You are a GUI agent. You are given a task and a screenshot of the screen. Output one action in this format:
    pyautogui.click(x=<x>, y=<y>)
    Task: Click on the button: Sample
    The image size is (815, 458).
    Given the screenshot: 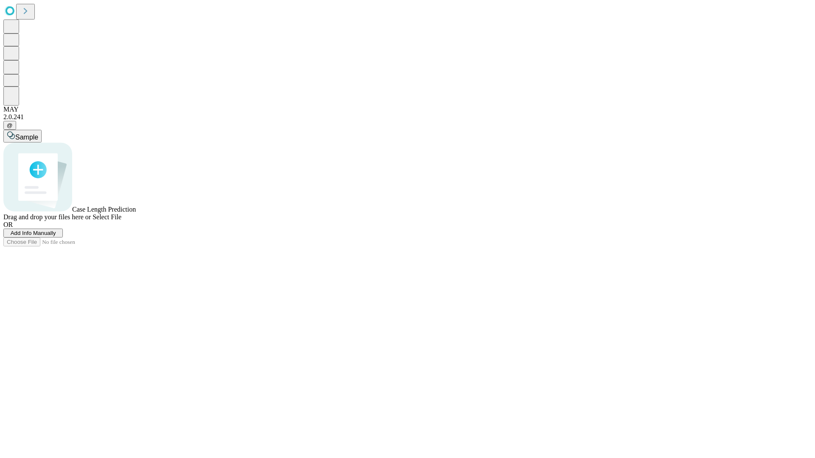 What is the action you would take?
    pyautogui.click(x=22, y=136)
    